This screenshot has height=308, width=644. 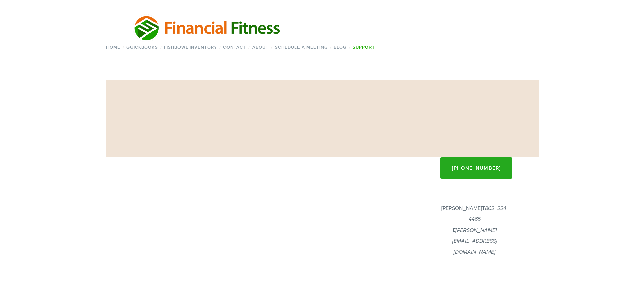 What do you see at coordinates (454, 230) in the screenshot?
I see `strong: E` at bounding box center [454, 230].